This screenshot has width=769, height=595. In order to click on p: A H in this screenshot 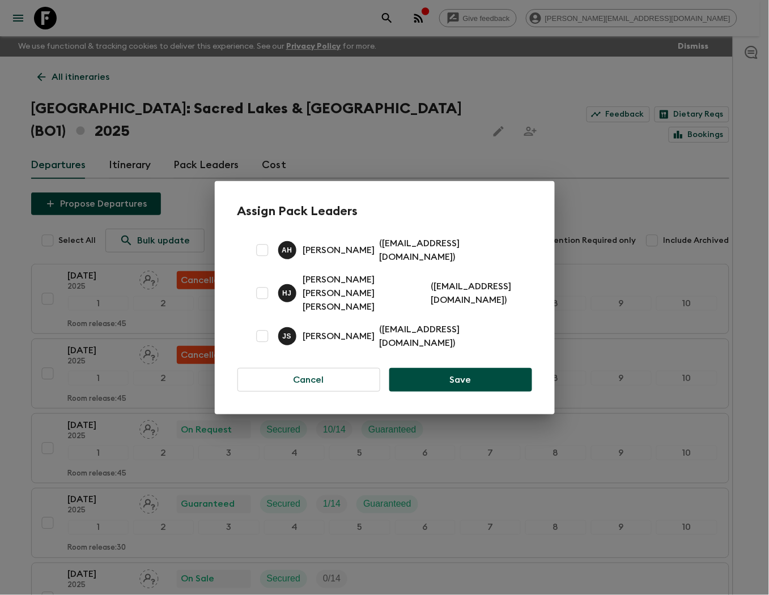, I will do `click(287, 250)`.